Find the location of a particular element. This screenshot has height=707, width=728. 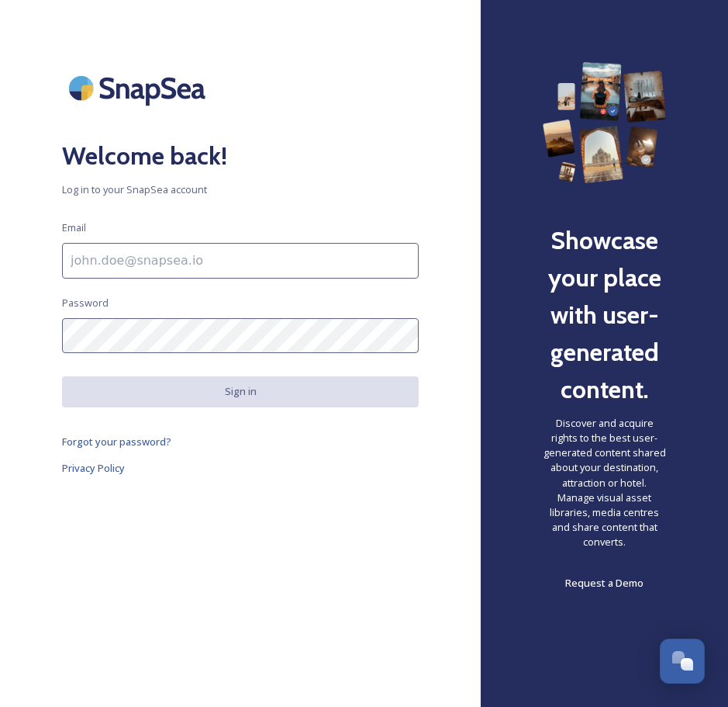

span: Forgot your password? is located at coordinates (117, 441).